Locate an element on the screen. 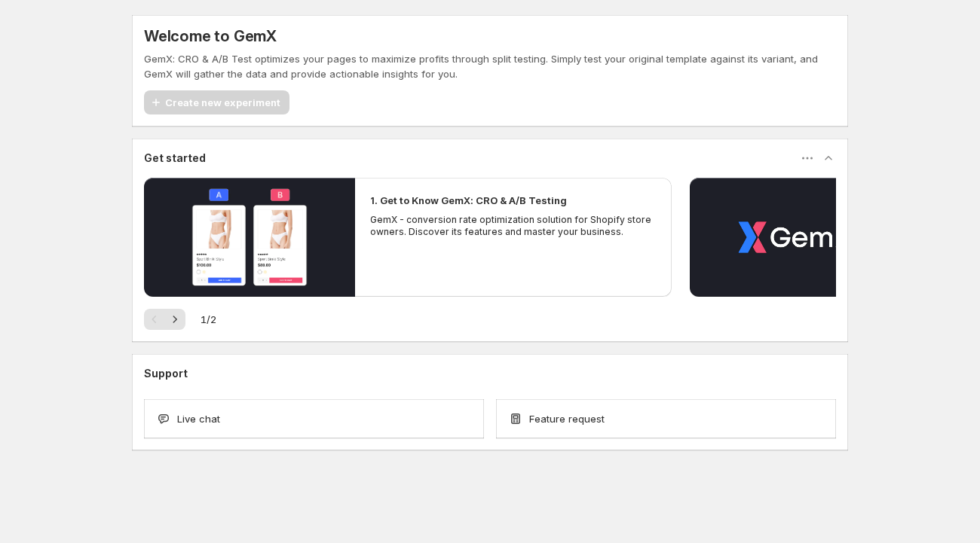 The image size is (980, 543). h2: 1. Get to Know GemX: CRO & A/B Testing is located at coordinates (469, 201).